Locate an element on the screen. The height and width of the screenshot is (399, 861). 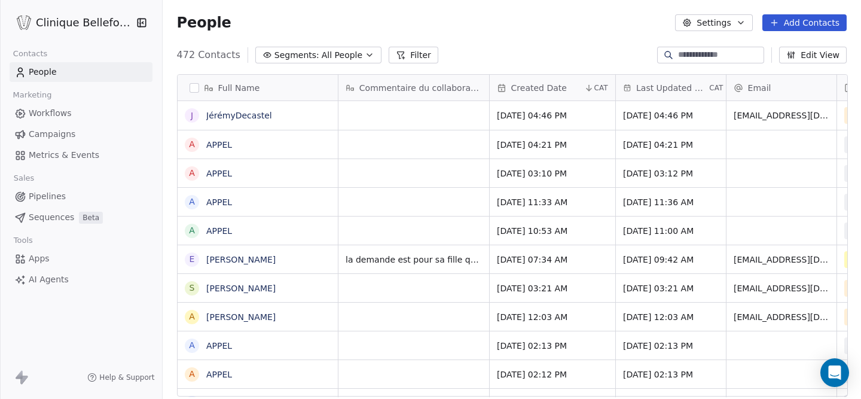
button: Edit View is located at coordinates (813, 55).